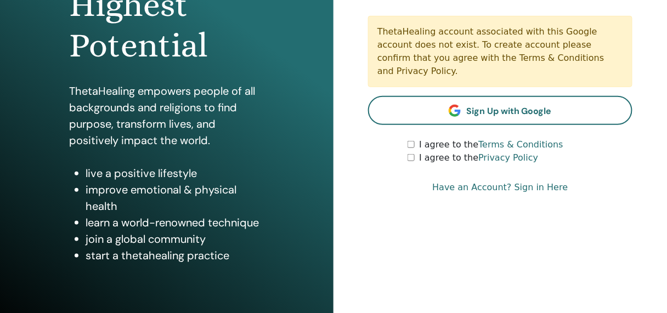 Image resolution: width=667 pixels, height=313 pixels. Describe the element at coordinates (501, 52) in the screenshot. I see `div: ThetaHealing account associated with this Google account does not exist. To create account please...` at that location.